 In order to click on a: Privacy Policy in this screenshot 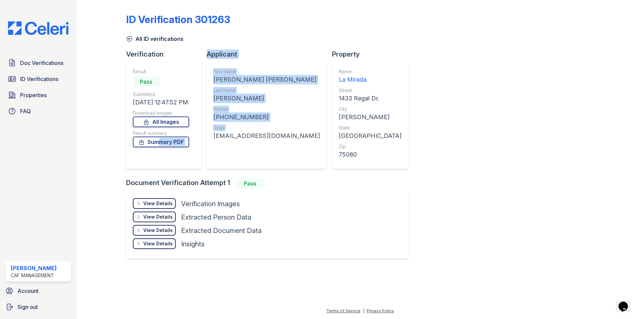, I will do `click(381, 311)`.